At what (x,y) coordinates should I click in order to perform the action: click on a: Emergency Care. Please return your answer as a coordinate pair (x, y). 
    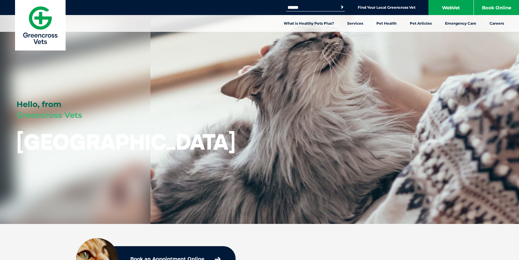
    Looking at the image, I should click on (460, 23).